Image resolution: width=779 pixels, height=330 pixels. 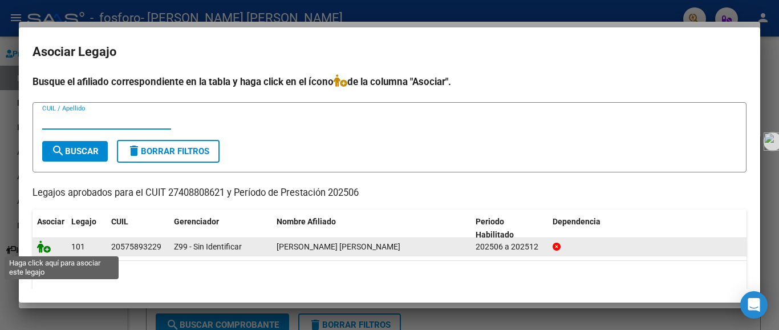 What do you see at coordinates (494, 227) in the screenshot?
I see `span: Periodo Habilitado` at bounding box center [494, 227].